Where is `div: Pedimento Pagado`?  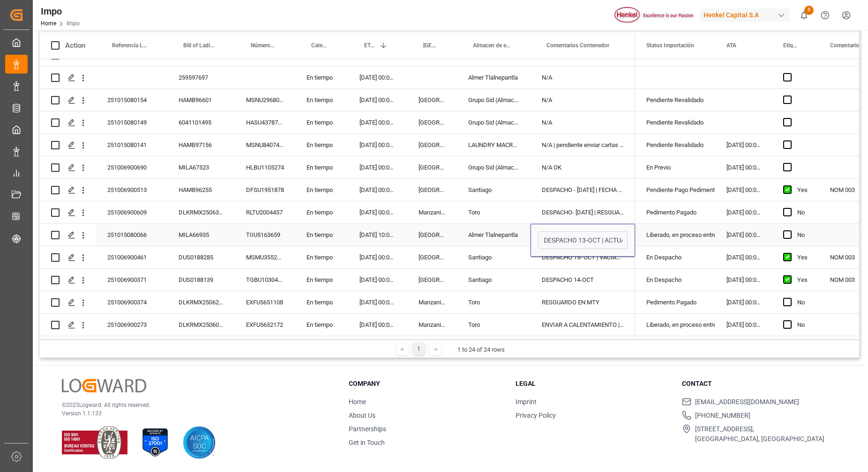 div: Pedimento Pagado is located at coordinates (675, 213).